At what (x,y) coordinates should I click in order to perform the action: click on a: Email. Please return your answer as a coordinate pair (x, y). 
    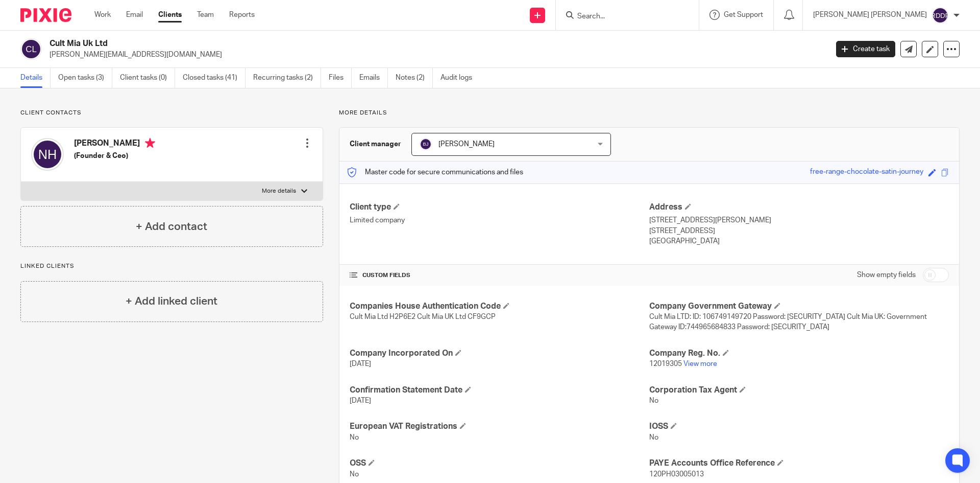
    Looking at the image, I should click on (134, 15).